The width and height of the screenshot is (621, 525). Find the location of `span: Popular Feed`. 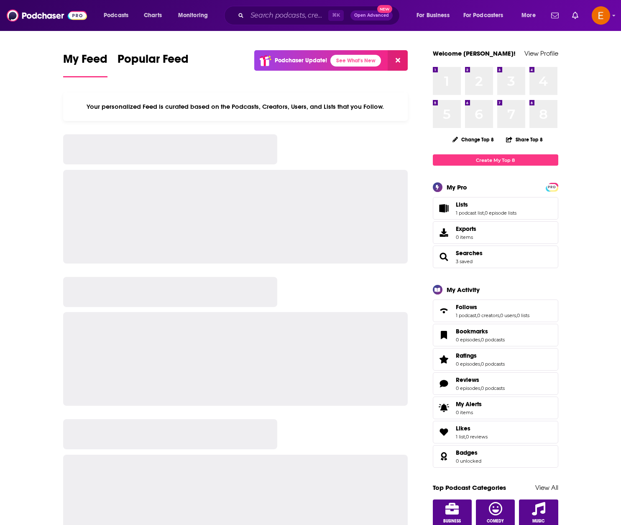

span: Popular Feed is located at coordinates (153, 61).